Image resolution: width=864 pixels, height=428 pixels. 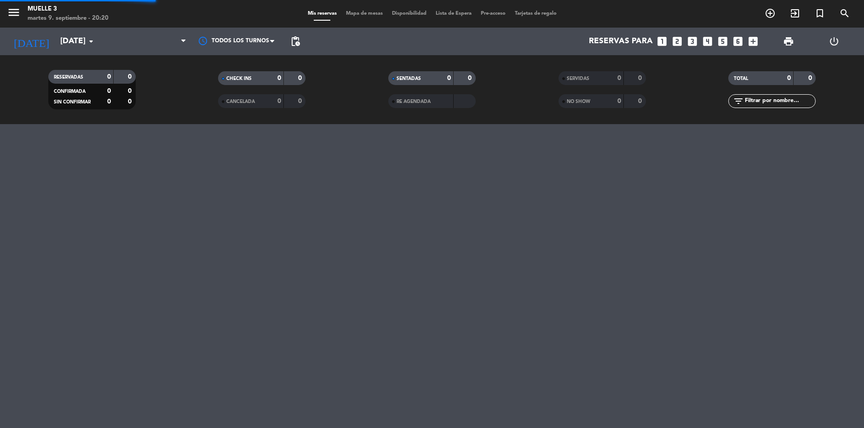 What do you see at coordinates (454, 13) in the screenshot?
I see `span: Lista de Espera` at bounding box center [454, 13].